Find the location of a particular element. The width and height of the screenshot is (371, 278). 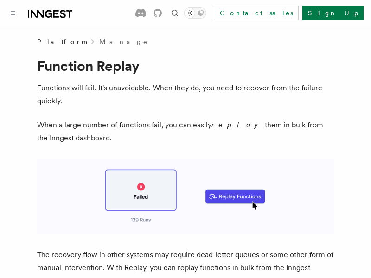

button: Find something... is located at coordinates (175, 13).